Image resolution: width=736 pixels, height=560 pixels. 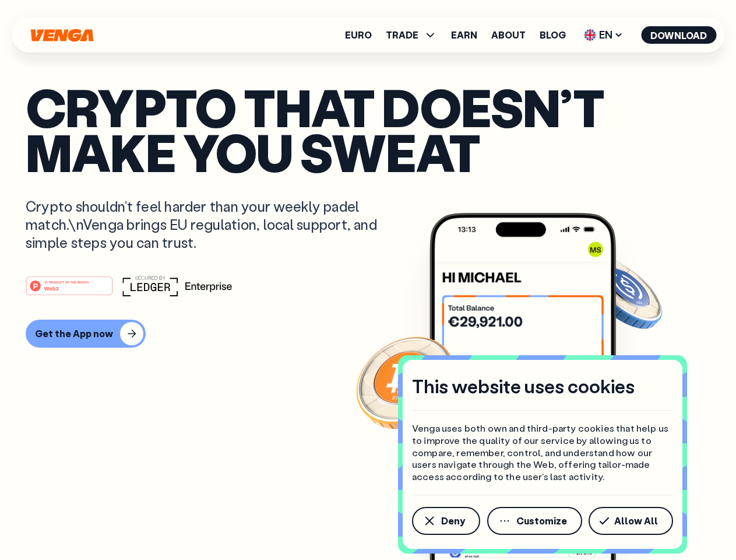 What do you see at coordinates (446, 521) in the screenshot?
I see `button: Deny` at bounding box center [446, 521].